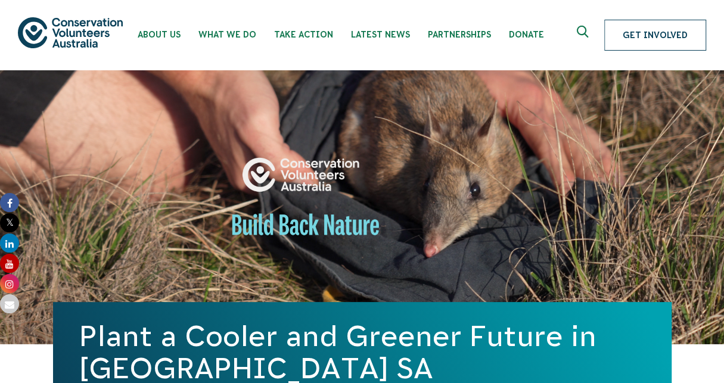 This screenshot has height=383, width=724. What do you see at coordinates (526, 35) in the screenshot?
I see `span: Donate` at bounding box center [526, 35].